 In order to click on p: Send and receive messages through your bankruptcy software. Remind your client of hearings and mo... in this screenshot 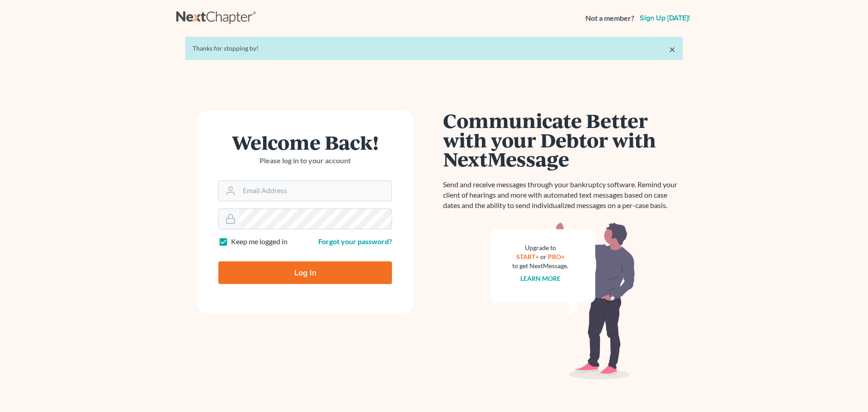, I will do `click(563, 195)`.